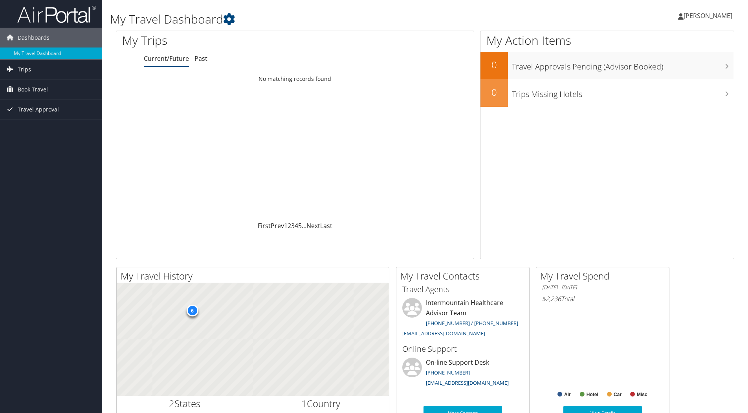 This screenshot has width=748, height=413. Describe the element at coordinates (277, 226) in the screenshot. I see `a: Prev` at that location.